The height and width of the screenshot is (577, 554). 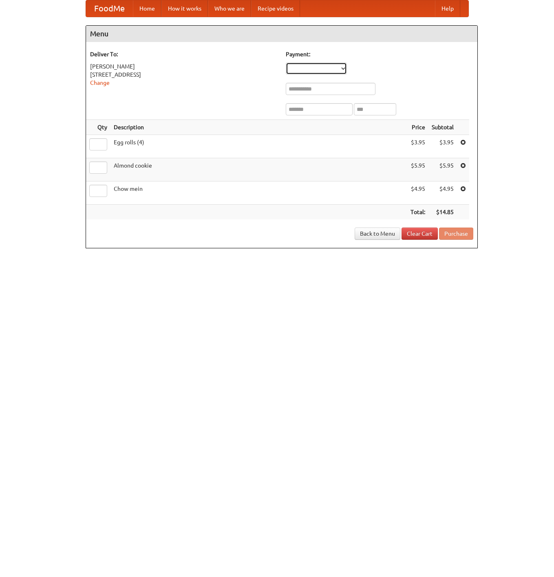 What do you see at coordinates (282, 34) in the screenshot?
I see `h4: Menu` at bounding box center [282, 34].